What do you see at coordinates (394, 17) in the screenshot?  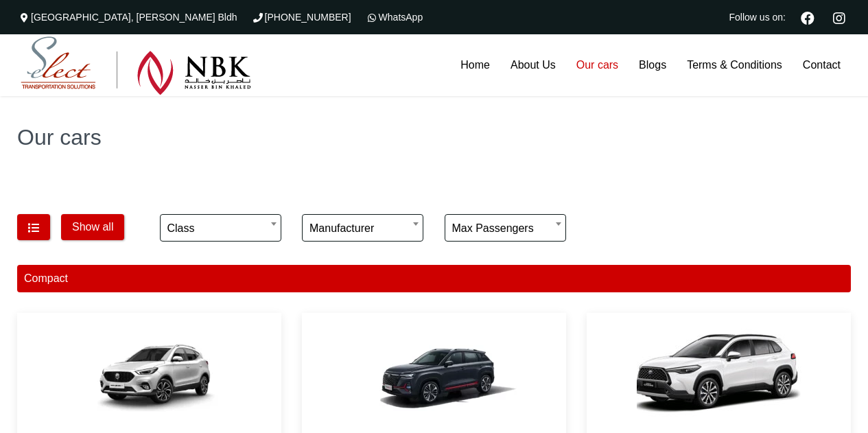 I see `a: WhatsApp` at bounding box center [394, 17].